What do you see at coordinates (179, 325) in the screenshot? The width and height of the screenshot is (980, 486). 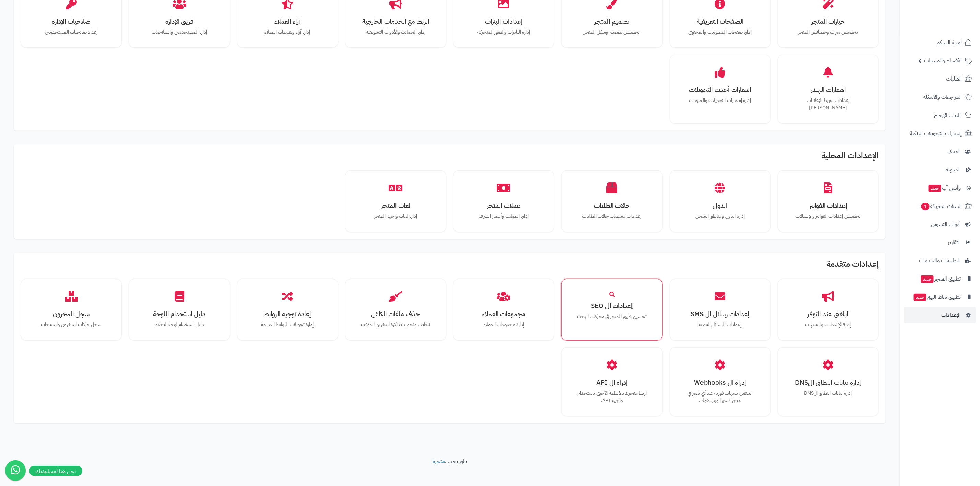 I see `p: دليل استخدام لوحة التحكم` at bounding box center [179, 325].